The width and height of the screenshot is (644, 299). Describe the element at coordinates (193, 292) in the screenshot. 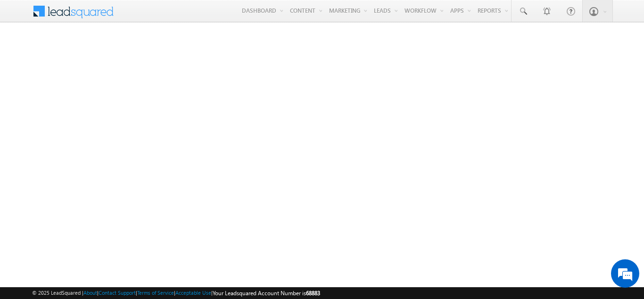

I see `a: Acceptable Use` at that location.